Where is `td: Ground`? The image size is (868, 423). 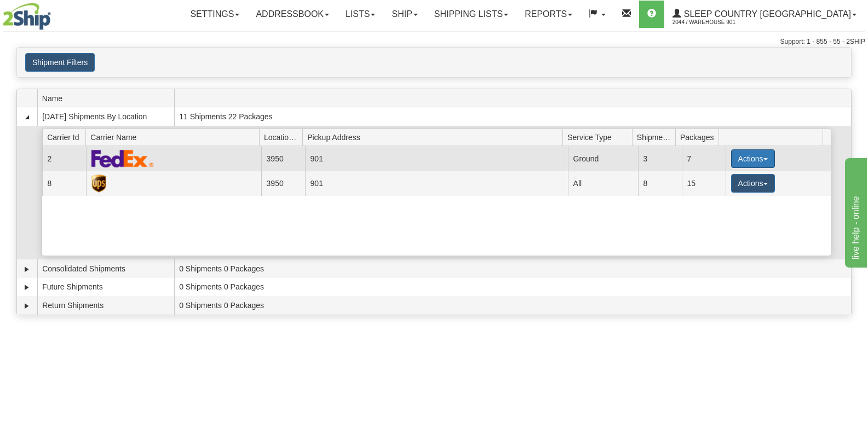
td: Ground is located at coordinates (603, 158).